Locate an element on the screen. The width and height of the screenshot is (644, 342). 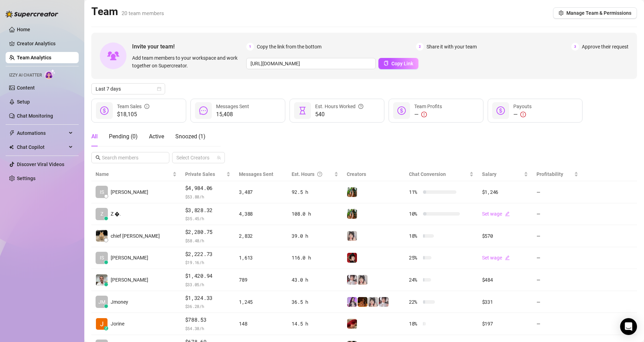
span: search is located at coordinates (98, 158).